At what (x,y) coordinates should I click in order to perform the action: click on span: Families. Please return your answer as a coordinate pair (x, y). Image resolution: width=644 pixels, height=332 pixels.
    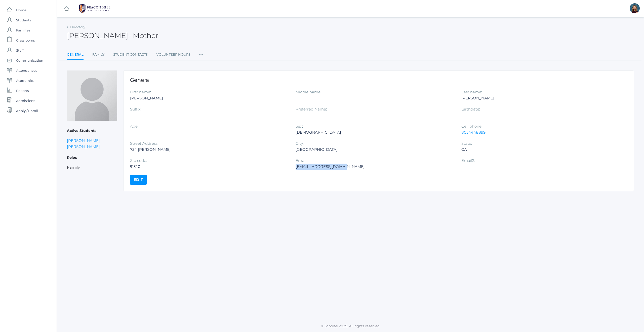
    Looking at the image, I should click on (23, 30).